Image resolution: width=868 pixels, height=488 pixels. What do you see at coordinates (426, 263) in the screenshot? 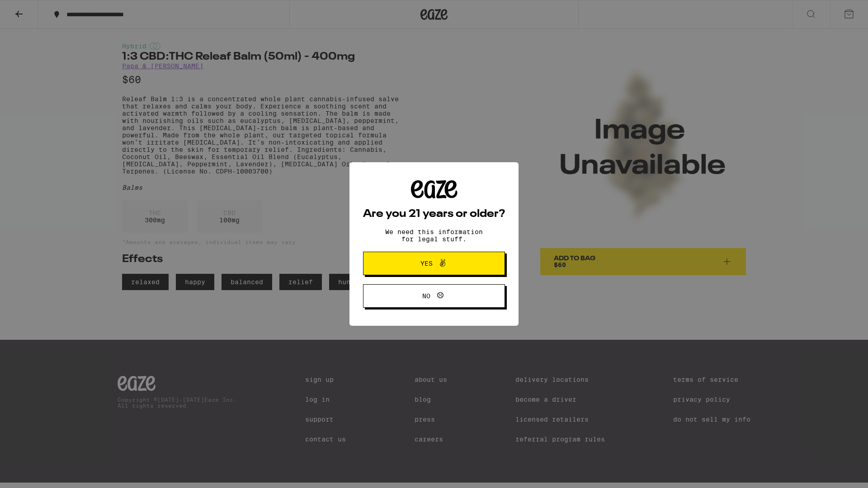
I see `span: Yes` at bounding box center [426, 263].